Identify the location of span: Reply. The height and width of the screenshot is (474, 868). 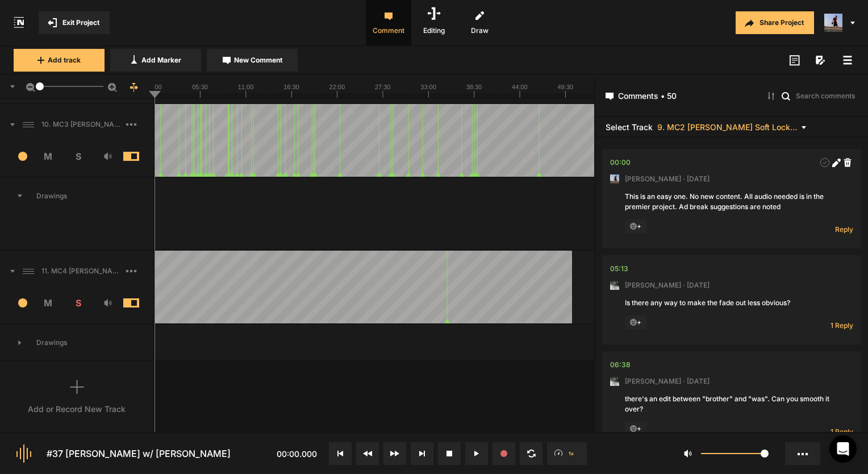
(844, 229).